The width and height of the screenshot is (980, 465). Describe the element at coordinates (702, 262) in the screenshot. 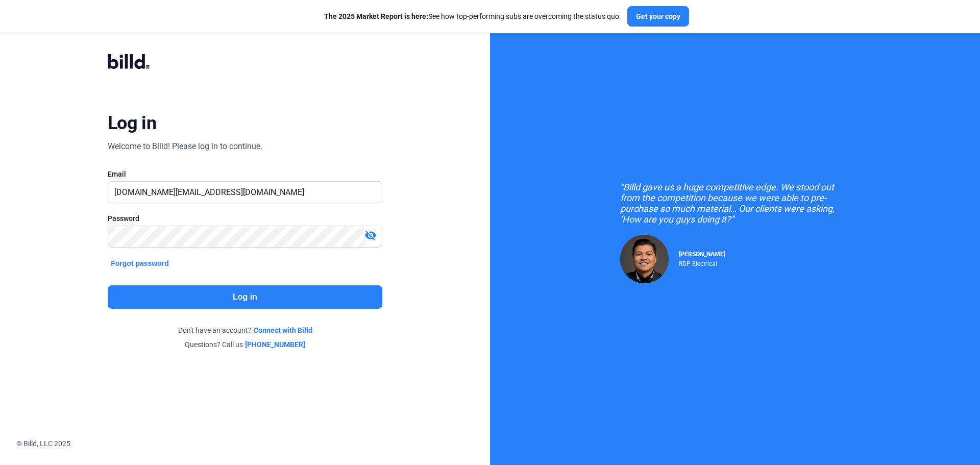

I see `div: RDP Electrical` at that location.